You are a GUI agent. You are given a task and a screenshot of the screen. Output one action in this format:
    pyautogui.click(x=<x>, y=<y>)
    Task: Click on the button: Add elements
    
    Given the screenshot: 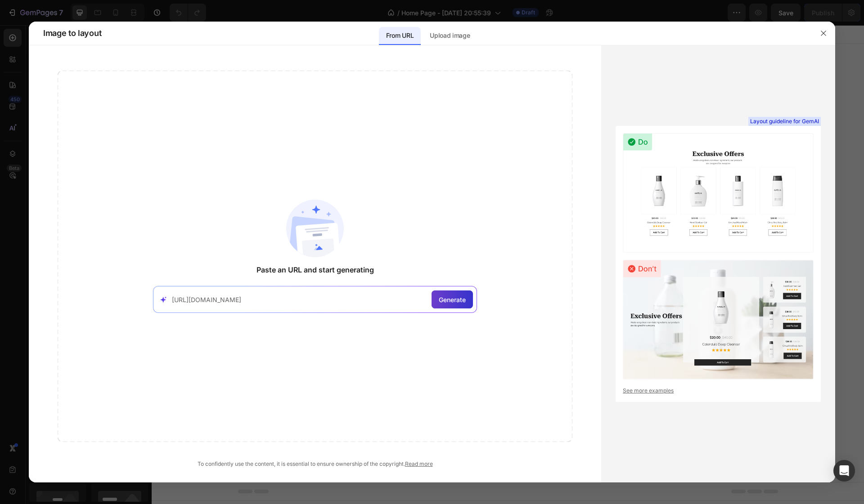 What is the action you would take?
    pyautogui.click(x=390, y=269)
    